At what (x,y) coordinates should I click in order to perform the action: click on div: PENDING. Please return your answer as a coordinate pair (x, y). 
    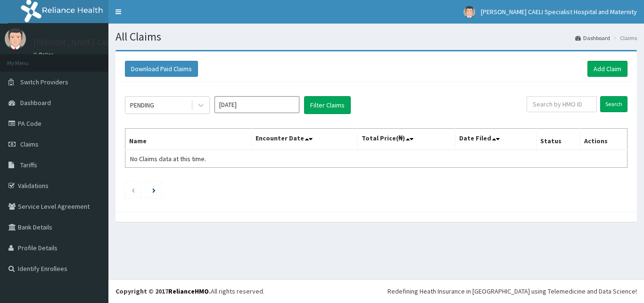
    Looking at the image, I should click on (142, 105).